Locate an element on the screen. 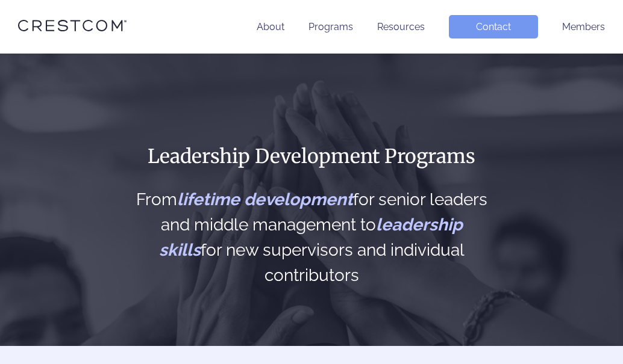 The image size is (623, 364). a: Contact is located at coordinates (493, 26).